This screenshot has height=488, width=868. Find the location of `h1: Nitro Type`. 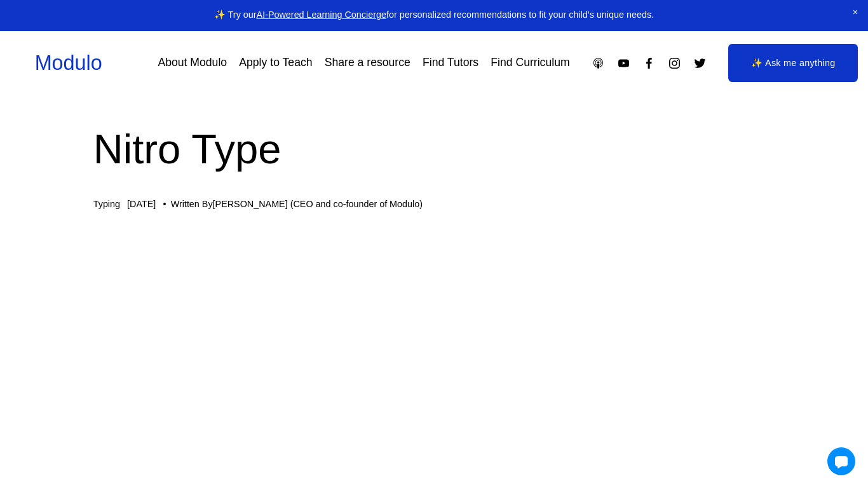

h1: Nitro Type is located at coordinates (393, 148).